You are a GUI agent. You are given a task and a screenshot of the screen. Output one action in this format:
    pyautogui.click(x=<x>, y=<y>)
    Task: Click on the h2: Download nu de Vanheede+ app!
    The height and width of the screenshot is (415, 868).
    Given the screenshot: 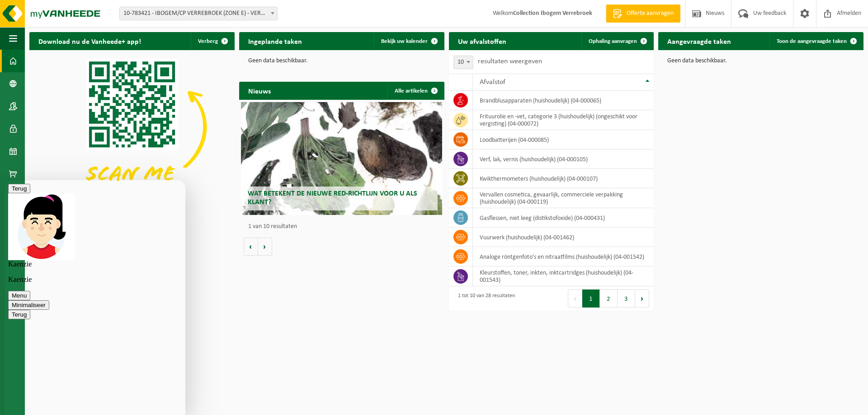 What is the action you would take?
    pyautogui.click(x=90, y=40)
    